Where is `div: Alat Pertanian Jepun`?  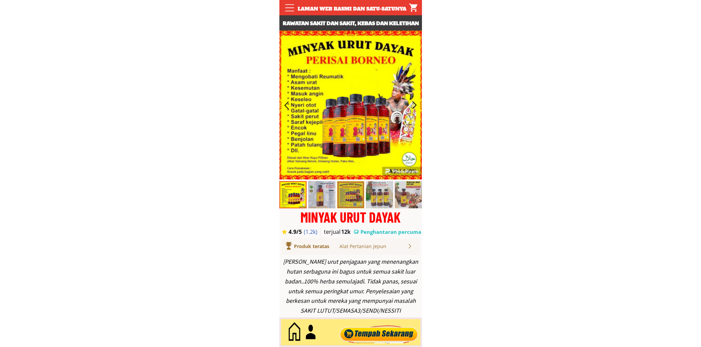 div: Alat Pertanian Jepun is located at coordinates (373, 246).